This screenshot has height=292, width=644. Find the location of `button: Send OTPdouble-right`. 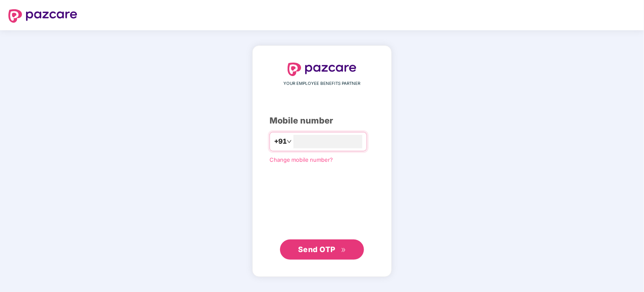

button: Send OTPdouble-right is located at coordinates (322, 250).